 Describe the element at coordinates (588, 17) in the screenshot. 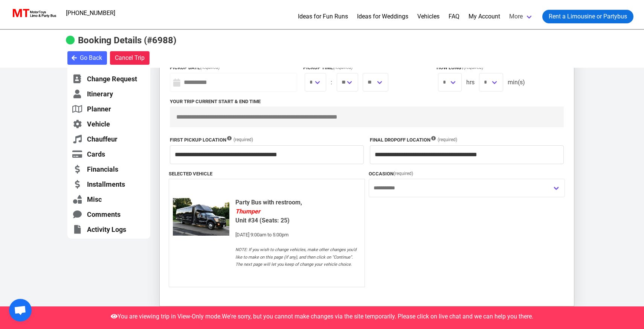

I see `span: Rent a Limousine or Partybus` at that location.